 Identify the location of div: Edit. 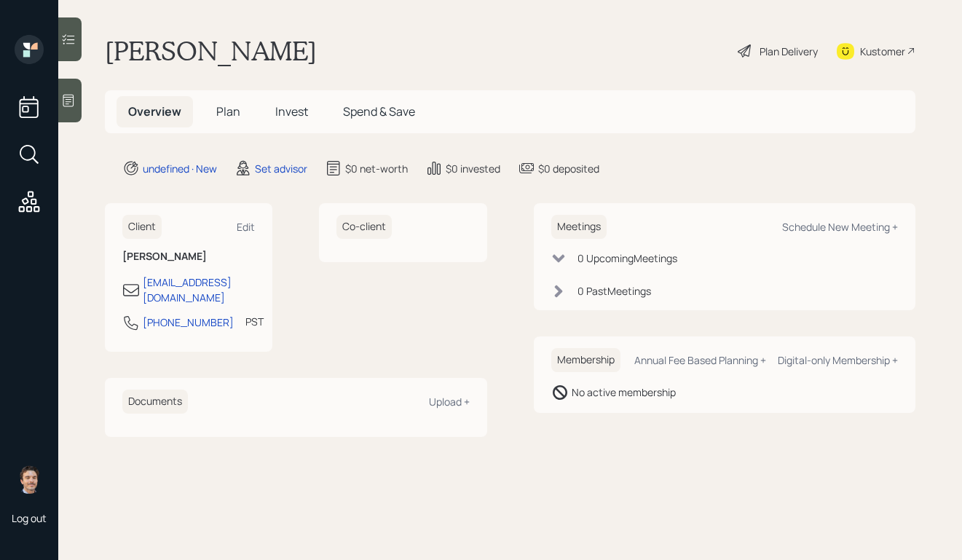
(245, 226).